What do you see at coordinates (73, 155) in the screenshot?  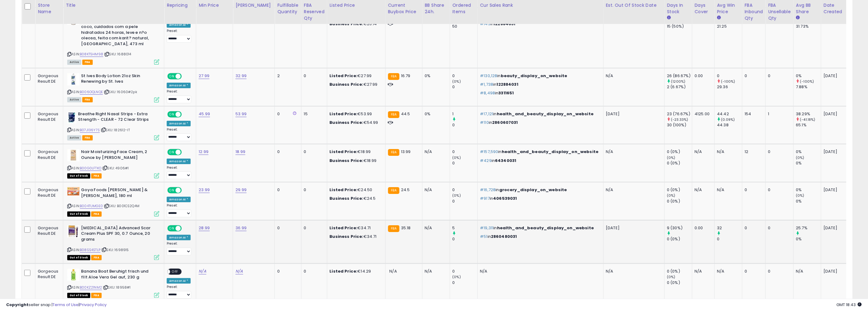 I see `img: 41K2MNDD17S._SL40_.jpg` at bounding box center [73, 155].